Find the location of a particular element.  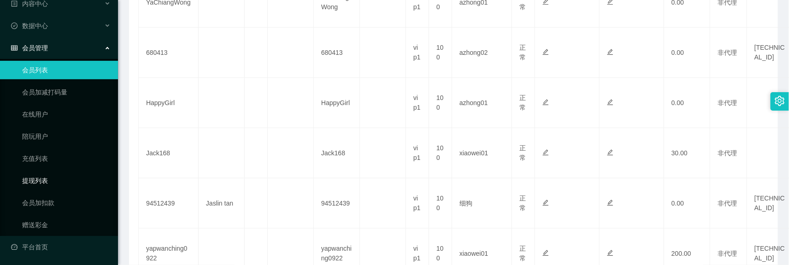

i: 图标: table is located at coordinates (14, 48).